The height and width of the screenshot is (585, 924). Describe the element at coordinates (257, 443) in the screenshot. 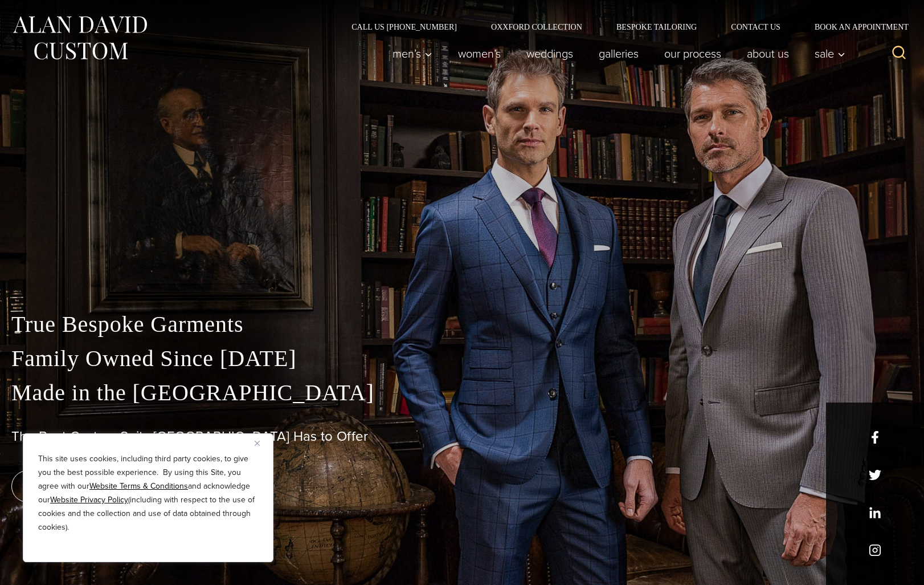

I see `img: Close` at that location.